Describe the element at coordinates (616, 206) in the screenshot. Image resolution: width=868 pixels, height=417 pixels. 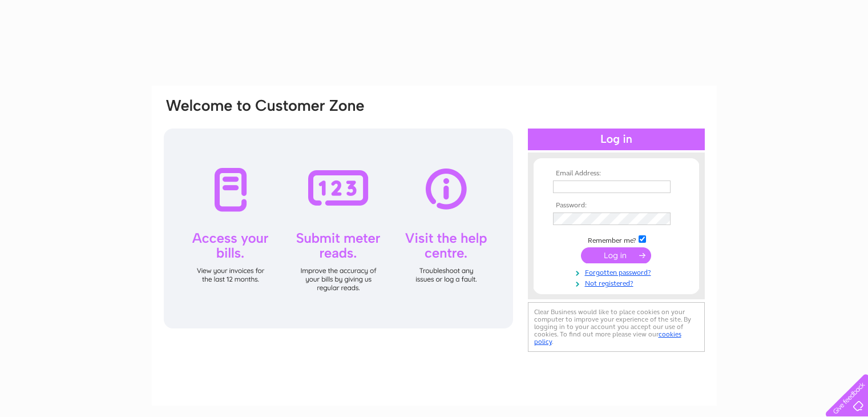
I see `th: Password:` at that location.